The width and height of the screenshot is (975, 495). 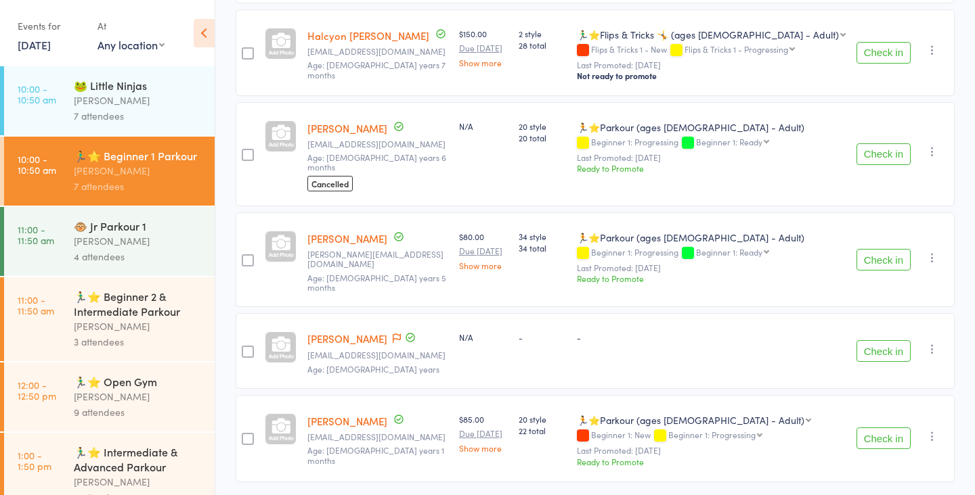 I want to click on span: 22 total, so click(x=541, y=430).